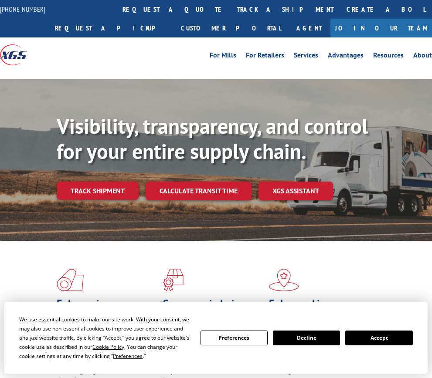  I want to click on a: Request a pickup, so click(111, 28).